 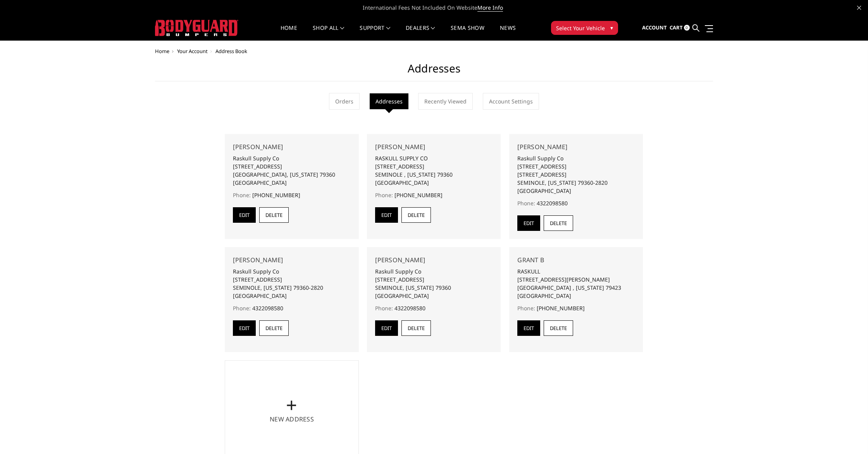 I want to click on span: Cart, so click(x=676, y=28).